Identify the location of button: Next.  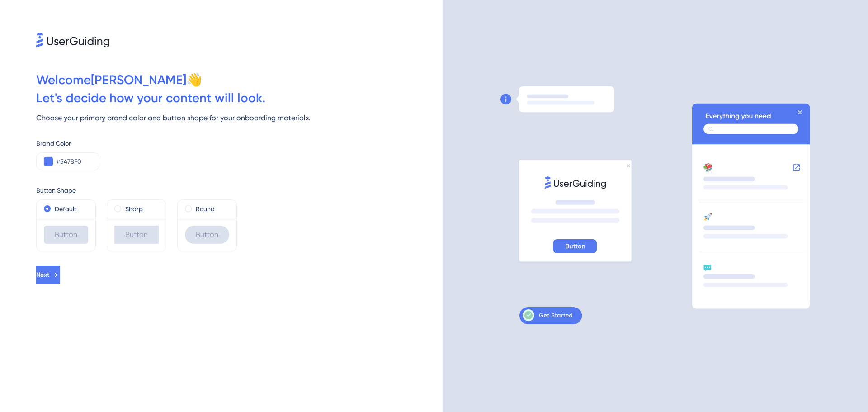
(48, 275).